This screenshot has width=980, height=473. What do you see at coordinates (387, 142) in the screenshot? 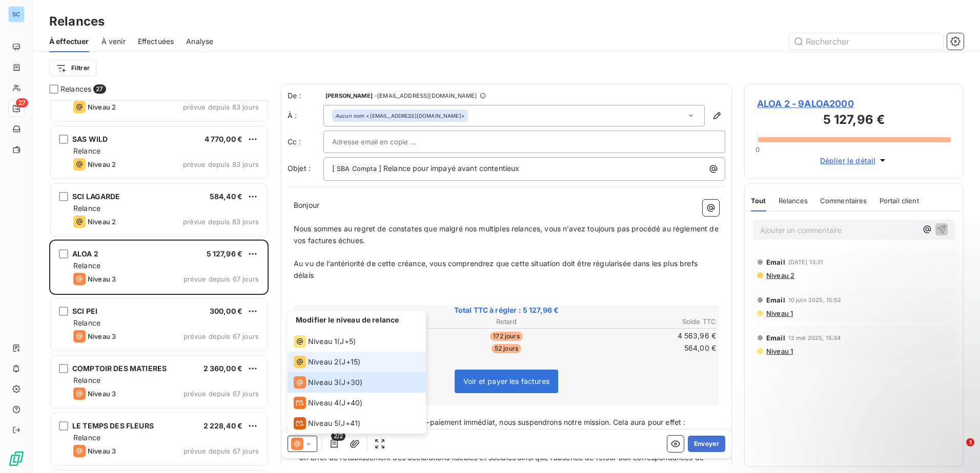
I see `input: Adresse email en copie ...` at bounding box center [387, 142].